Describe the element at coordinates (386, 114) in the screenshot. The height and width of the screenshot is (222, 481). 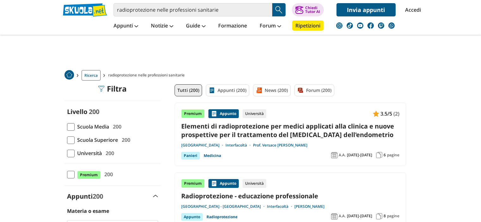
I see `span: 3.5/5` at that location.